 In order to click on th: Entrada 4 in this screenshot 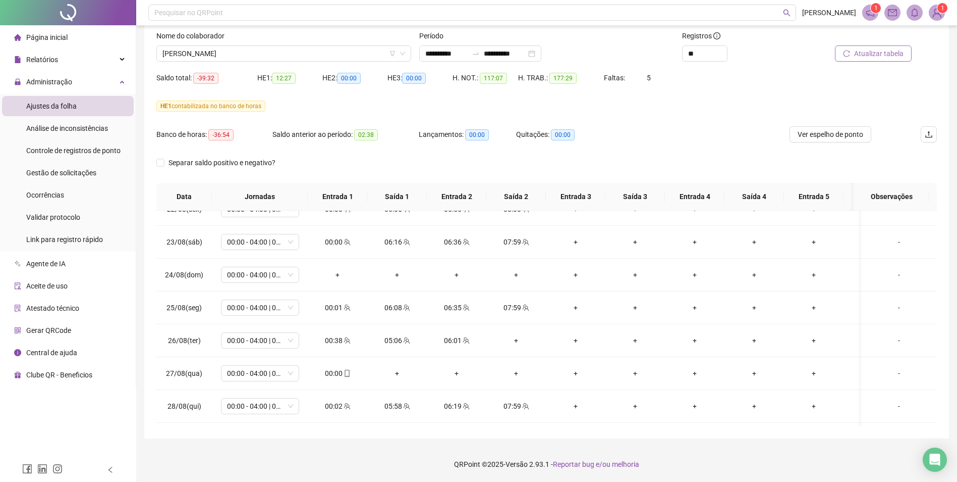, I will do `click(695, 196)`.